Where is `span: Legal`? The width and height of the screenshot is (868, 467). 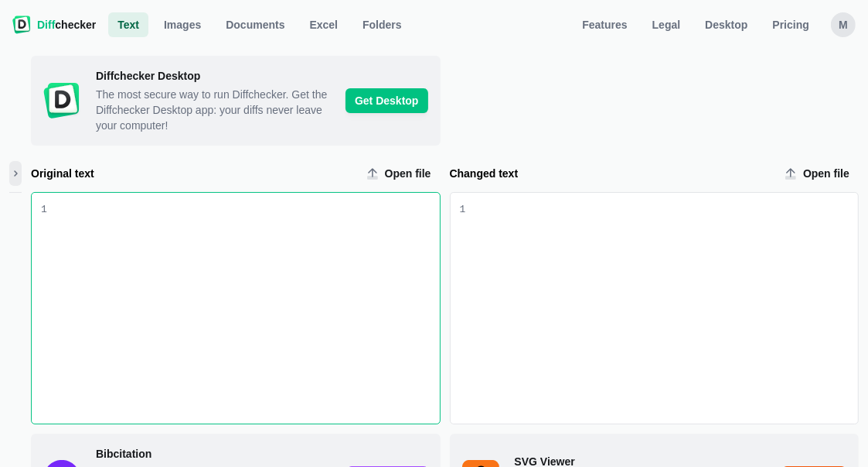
span: Legal is located at coordinates (666, 25).